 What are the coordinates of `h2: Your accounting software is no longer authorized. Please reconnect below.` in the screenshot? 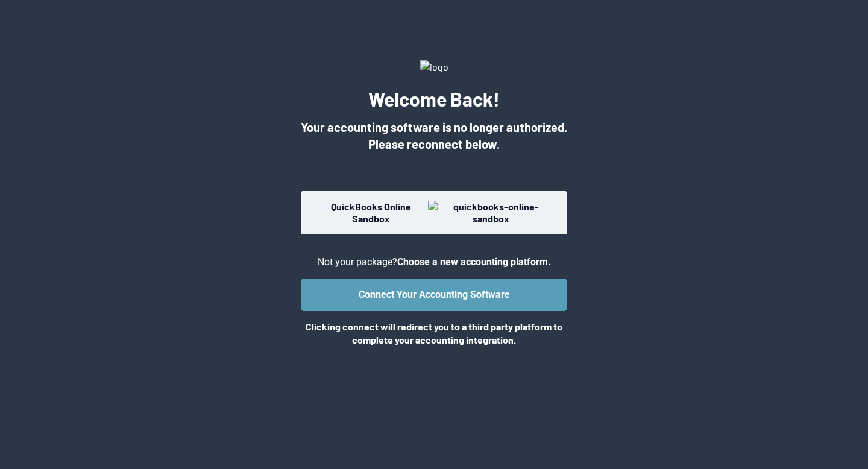 It's located at (434, 136).